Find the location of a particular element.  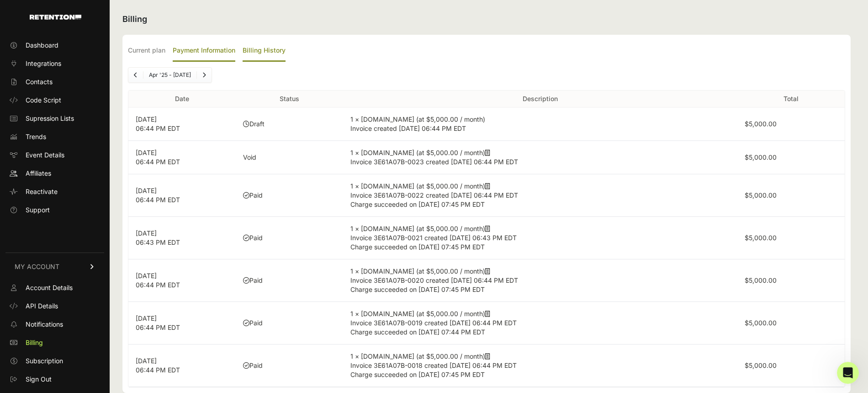

span: Notifications is located at coordinates (44, 324).